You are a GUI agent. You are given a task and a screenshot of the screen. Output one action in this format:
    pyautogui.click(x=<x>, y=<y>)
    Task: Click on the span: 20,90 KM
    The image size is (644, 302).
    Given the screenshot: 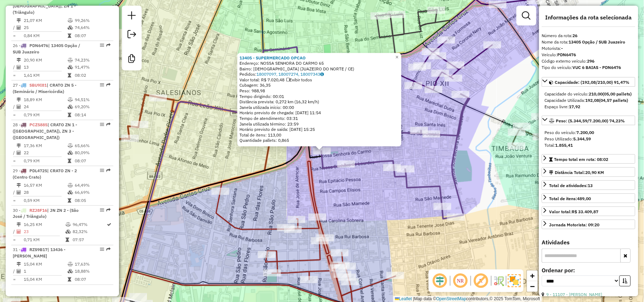 What is the action you would take?
    pyautogui.click(x=595, y=172)
    